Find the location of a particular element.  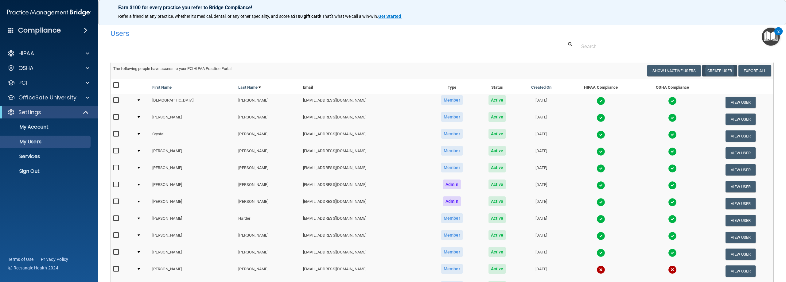

p: PCI is located at coordinates (23, 83).